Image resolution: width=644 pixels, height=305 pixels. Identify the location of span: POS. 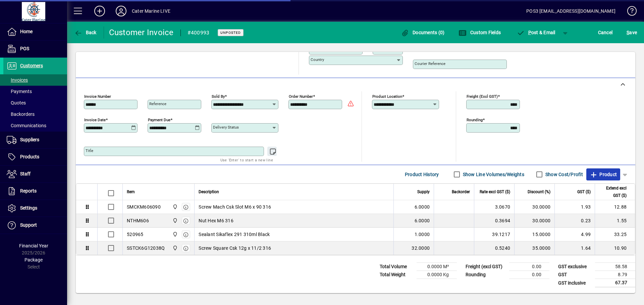
(25, 49).